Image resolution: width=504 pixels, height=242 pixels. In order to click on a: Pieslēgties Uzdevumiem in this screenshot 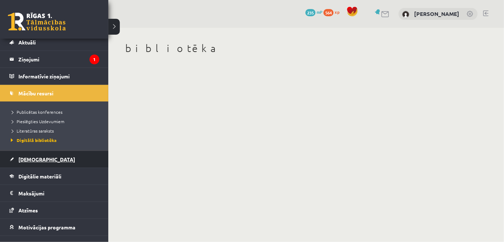, I will do `click(55, 121)`.